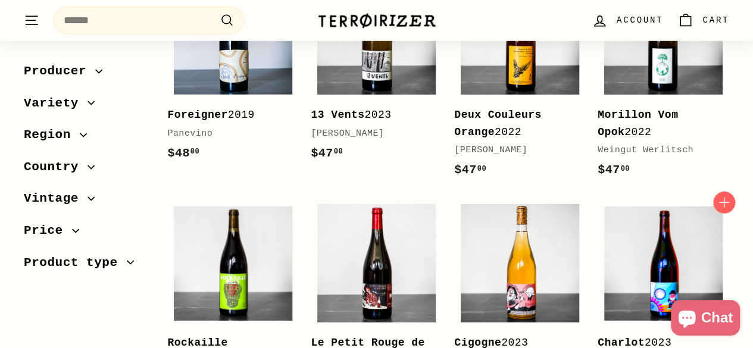  Describe the element at coordinates (55, 104) in the screenshot. I see `span: Variety` at that location.